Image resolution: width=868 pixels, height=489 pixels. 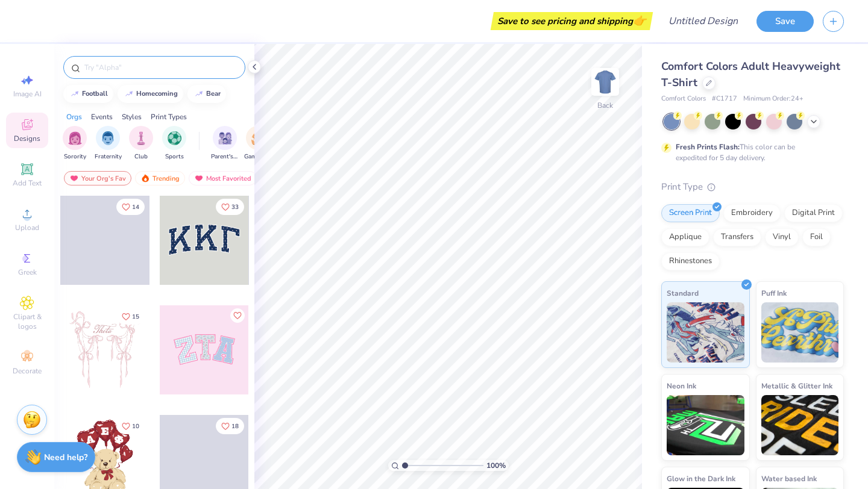 I want to click on span: 100 %, so click(x=496, y=466).